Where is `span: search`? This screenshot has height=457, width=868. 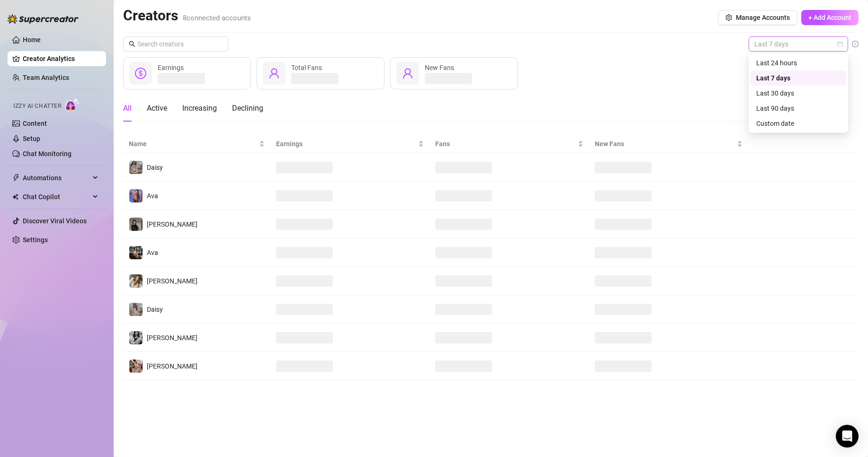
span: search is located at coordinates (132, 44).